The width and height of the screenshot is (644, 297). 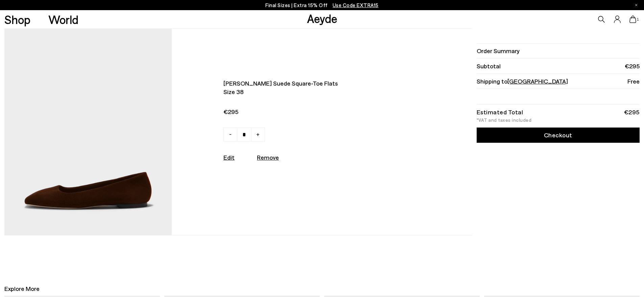 What do you see at coordinates (522, 81) in the screenshot?
I see `span: Shipping to` at bounding box center [522, 81].